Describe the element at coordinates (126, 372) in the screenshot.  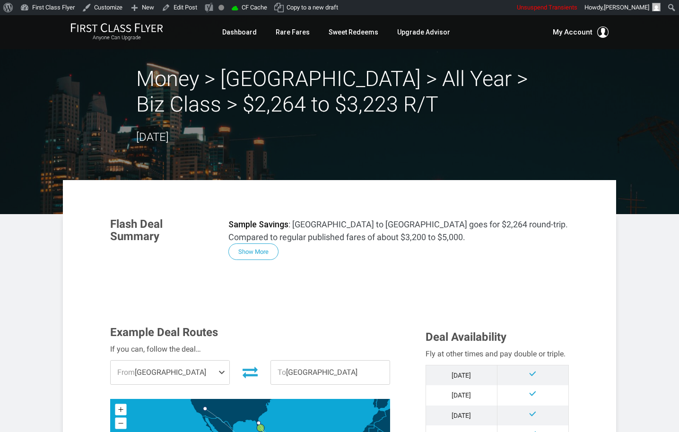
I see `span: From` at that location.